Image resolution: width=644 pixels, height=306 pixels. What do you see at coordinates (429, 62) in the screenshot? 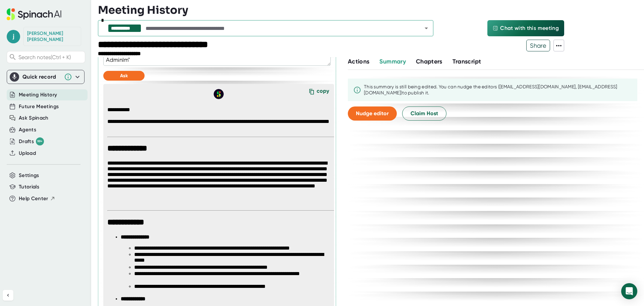
I see `span: Chapters` at bounding box center [429, 62].